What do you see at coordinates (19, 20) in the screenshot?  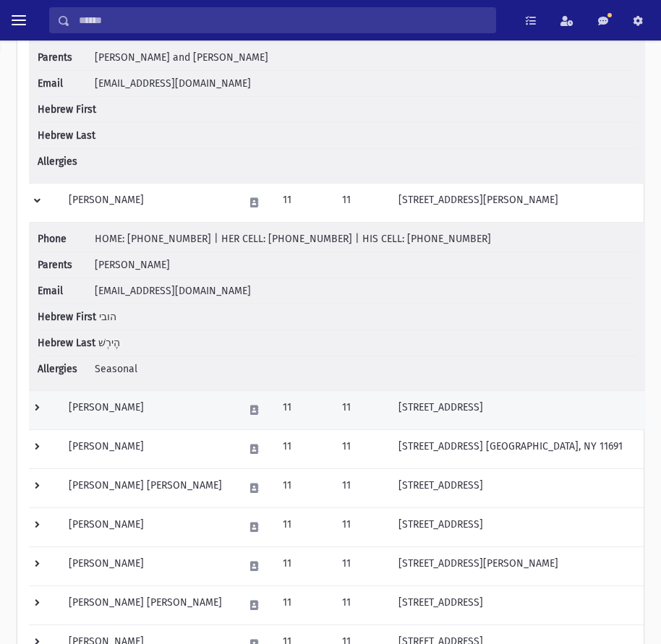 I see `button: toggle menu` at bounding box center [19, 20].